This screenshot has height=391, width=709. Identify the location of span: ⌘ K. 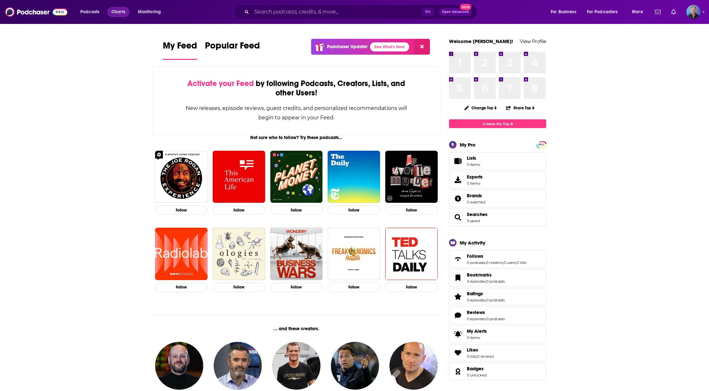
(427, 12).